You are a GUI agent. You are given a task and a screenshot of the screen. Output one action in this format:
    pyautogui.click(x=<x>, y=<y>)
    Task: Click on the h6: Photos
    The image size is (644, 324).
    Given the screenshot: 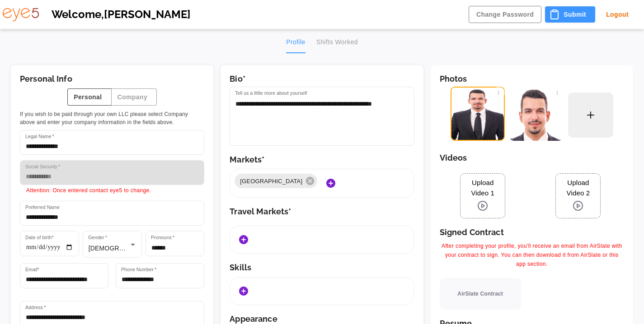 What is the action you would take?
    pyautogui.click(x=532, y=79)
    